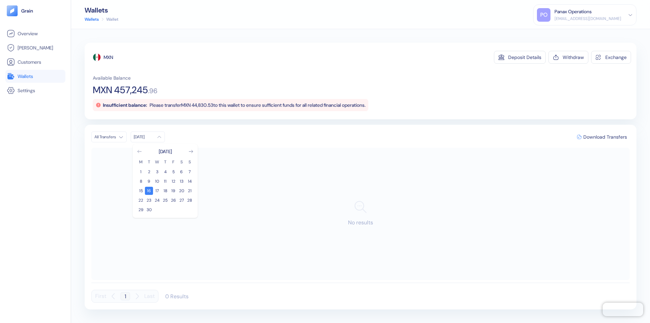  What do you see at coordinates (360, 214) in the screenshot?
I see `div: No results` at bounding box center [360, 214].